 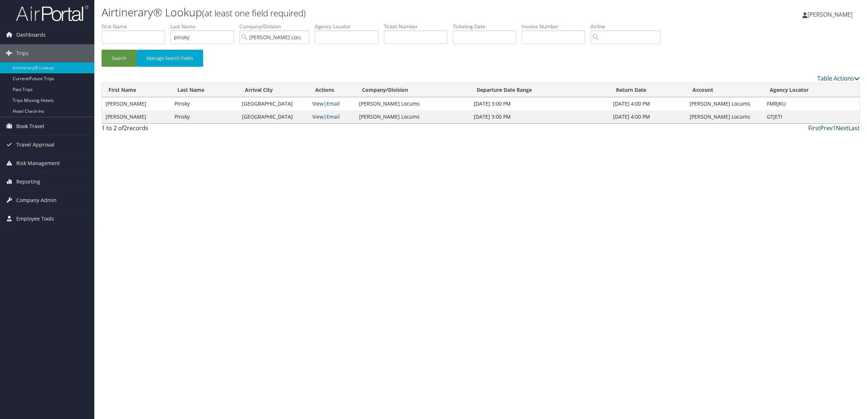 What do you see at coordinates (724, 90) in the screenshot?
I see `th: Account: activate to sort column ascending` at bounding box center [724, 90].